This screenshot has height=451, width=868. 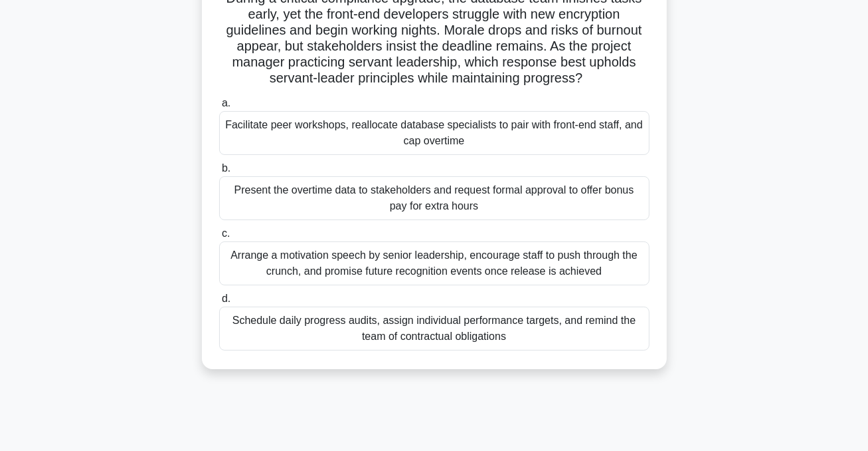 I want to click on span: c., so click(x=226, y=233).